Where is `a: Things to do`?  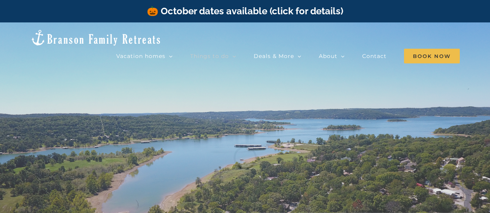 a: Things to do is located at coordinates (213, 56).